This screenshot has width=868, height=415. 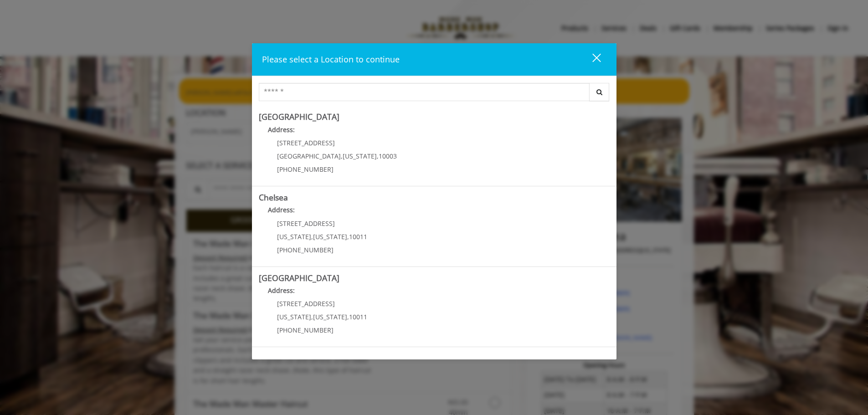 I want to click on div: close dialog, so click(x=591, y=59).